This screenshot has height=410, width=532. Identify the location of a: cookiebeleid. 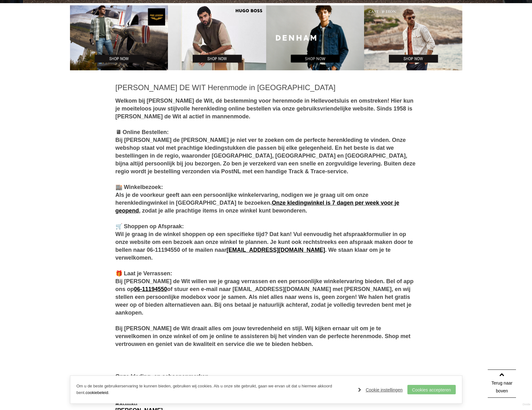
(97, 392).